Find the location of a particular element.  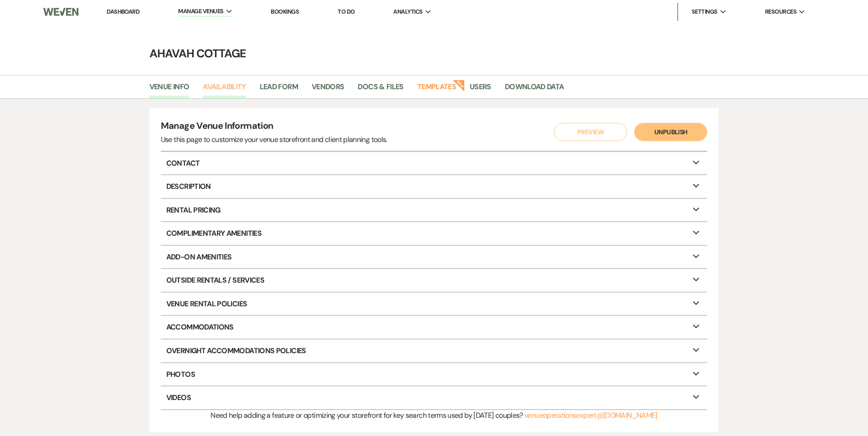

a: Docs & Files is located at coordinates (380, 89).